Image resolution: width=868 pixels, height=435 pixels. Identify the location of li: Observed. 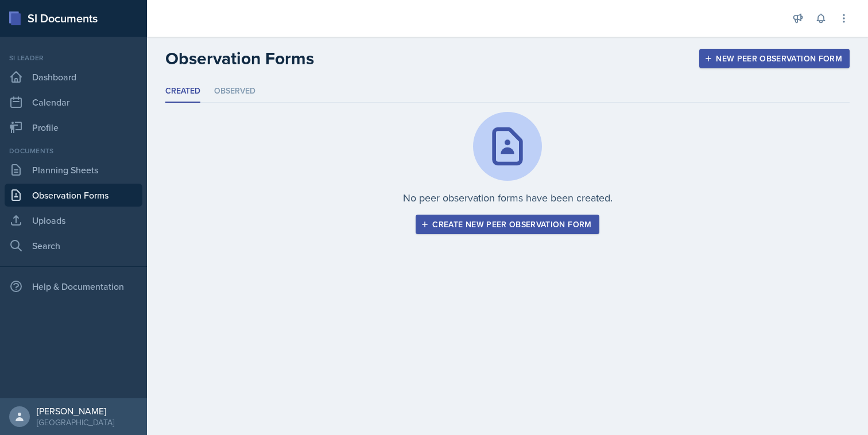
(235, 92).